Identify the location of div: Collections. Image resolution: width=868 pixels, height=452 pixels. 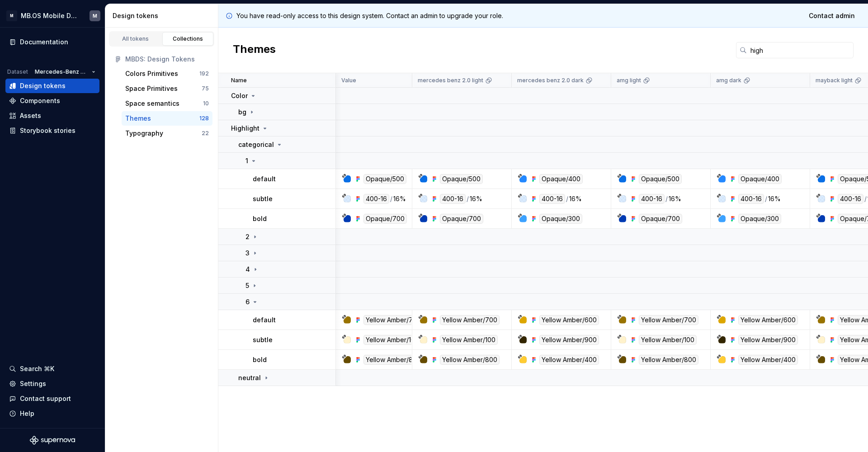
(188, 39).